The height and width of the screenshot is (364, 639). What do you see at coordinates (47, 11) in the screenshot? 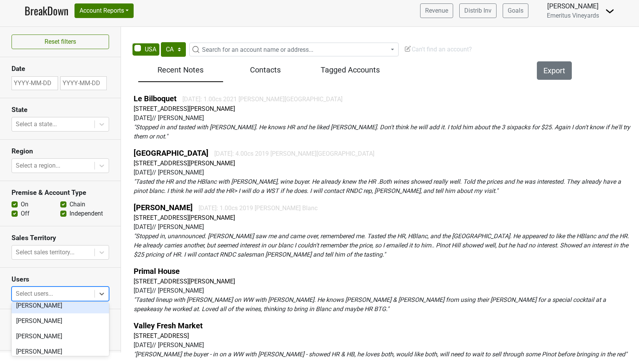
I see `a: BreakDown` at bounding box center [47, 11].